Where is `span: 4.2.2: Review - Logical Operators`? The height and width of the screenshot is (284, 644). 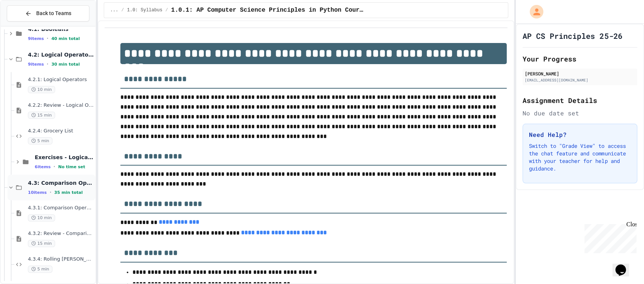
span: 4.2.2: Review - Logical Operators is located at coordinates (61, 105).